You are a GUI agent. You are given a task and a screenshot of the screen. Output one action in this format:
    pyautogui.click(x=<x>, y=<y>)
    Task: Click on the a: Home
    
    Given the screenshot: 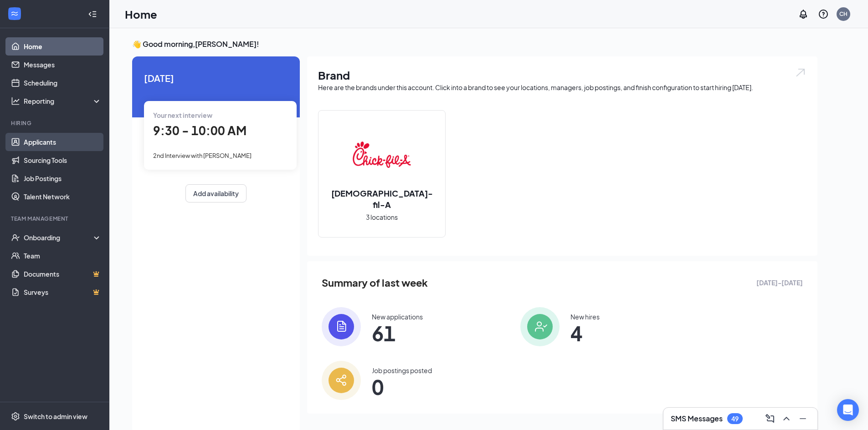 What is the action you would take?
    pyautogui.click(x=62, y=47)
    